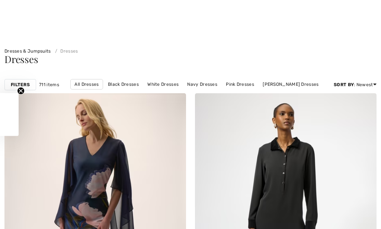 This screenshot has height=229, width=381. I want to click on button: Close teaser, so click(21, 91).